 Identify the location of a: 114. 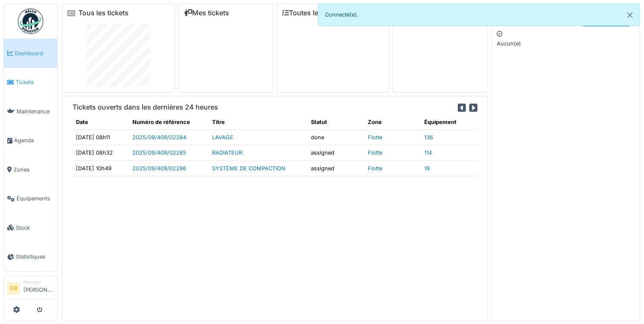
(428, 152).